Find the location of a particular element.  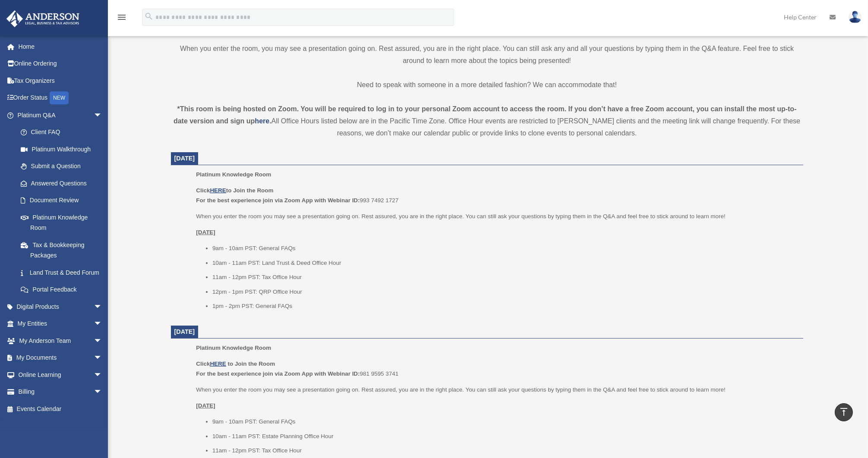

div: NEW is located at coordinates (59, 98).